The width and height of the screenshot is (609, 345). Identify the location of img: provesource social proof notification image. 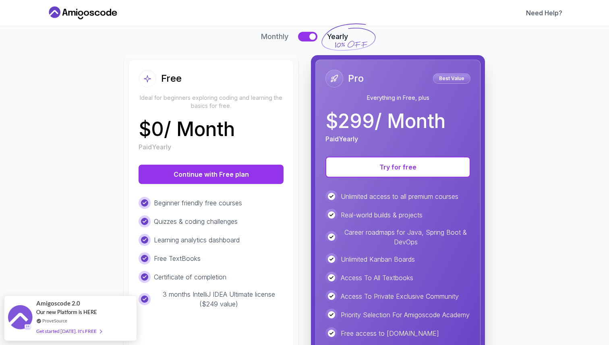
(20, 318).